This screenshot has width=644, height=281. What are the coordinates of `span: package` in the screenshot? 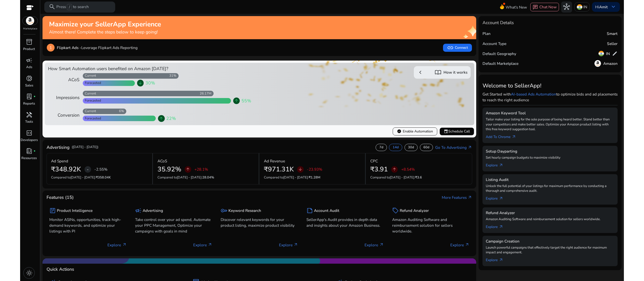 It's located at (52, 210).